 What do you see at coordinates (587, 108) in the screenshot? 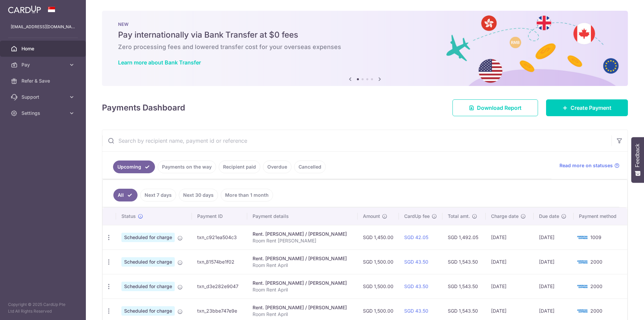
I see `a: Create Payment` at bounding box center [587, 108].